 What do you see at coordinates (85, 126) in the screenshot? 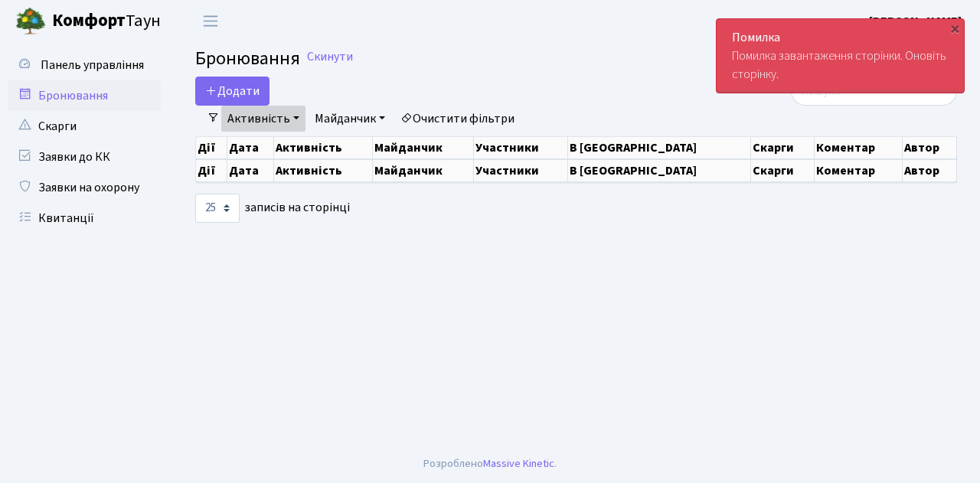
I see `a: Скарги` at bounding box center [85, 126].